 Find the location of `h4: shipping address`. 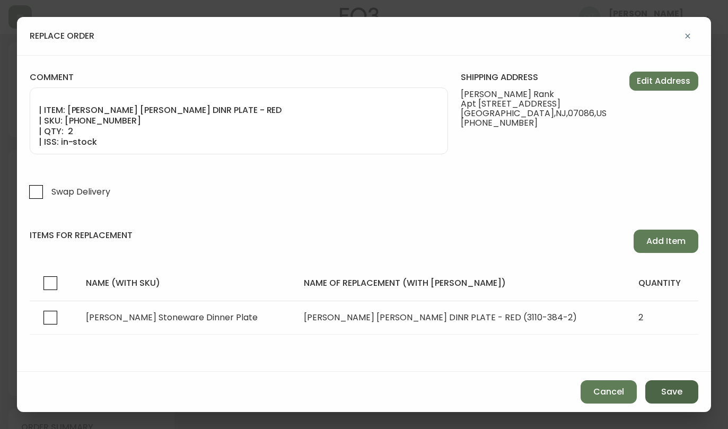

h4: shipping address is located at coordinates (541, 77).